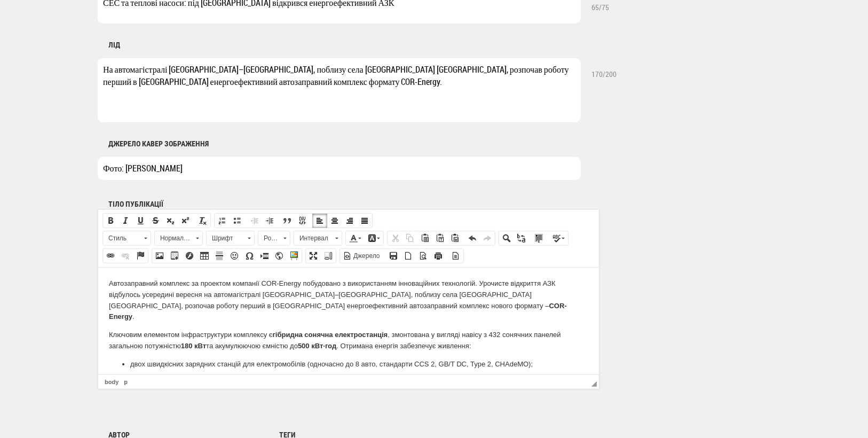 This screenshot has width=868, height=438. Describe the element at coordinates (618, 8) in the screenshot. I see `div: /75` at that location.